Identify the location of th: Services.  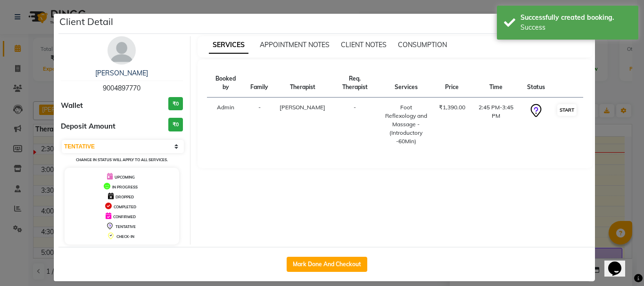
(405, 83).